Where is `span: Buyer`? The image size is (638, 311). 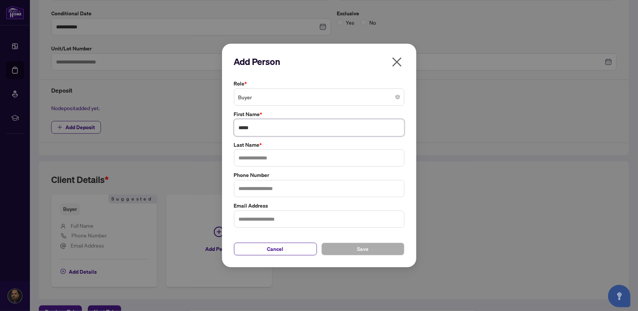 span: Buyer is located at coordinates (319, 97).